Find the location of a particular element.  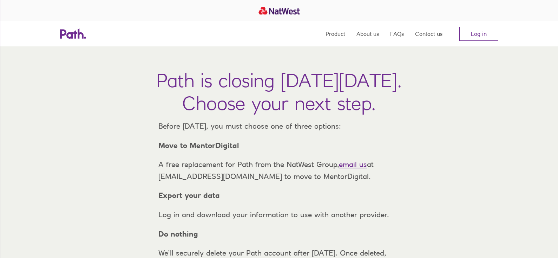

a: Contact us is located at coordinates (429, 34).